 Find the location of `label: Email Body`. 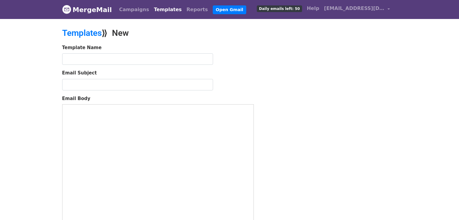

label: Email Body is located at coordinates (76, 99).